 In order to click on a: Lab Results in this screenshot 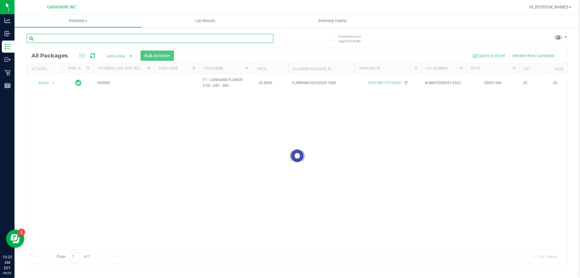, I will do `click(205, 21)`.